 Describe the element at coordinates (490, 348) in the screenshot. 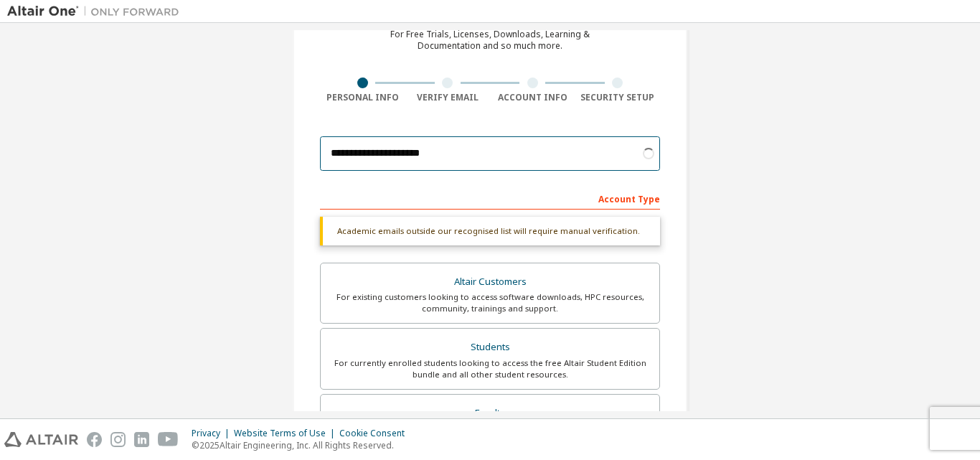

I see `div: Students` at that location.